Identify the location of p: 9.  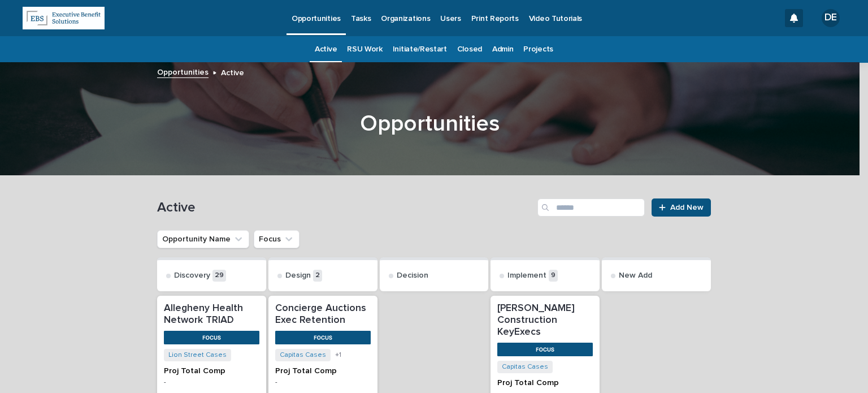
(553, 275).